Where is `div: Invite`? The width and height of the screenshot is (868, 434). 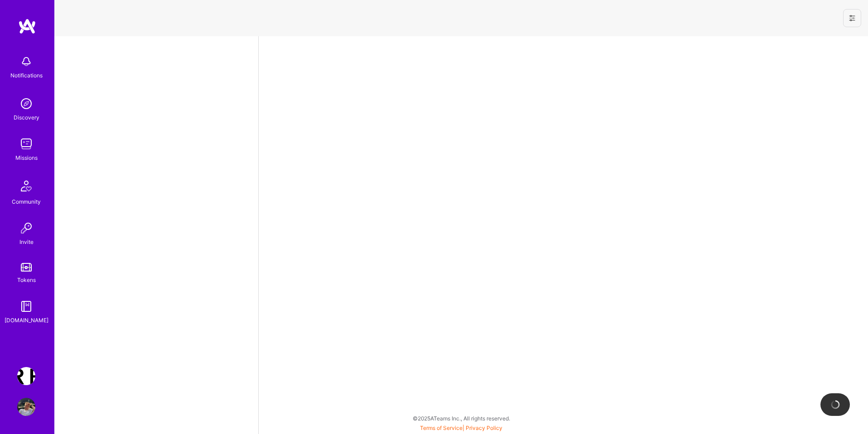
div: Invite is located at coordinates (27, 241).